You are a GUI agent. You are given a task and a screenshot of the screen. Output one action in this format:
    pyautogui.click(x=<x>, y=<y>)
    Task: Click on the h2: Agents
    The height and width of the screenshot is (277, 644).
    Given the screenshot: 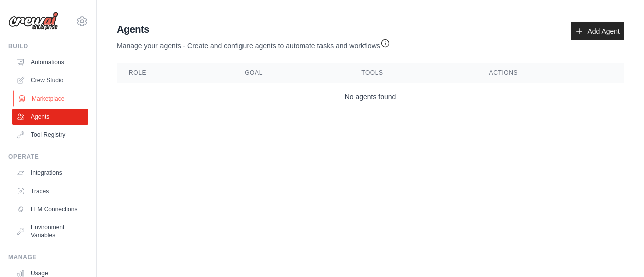 What is the action you would take?
    pyautogui.click(x=253, y=29)
    